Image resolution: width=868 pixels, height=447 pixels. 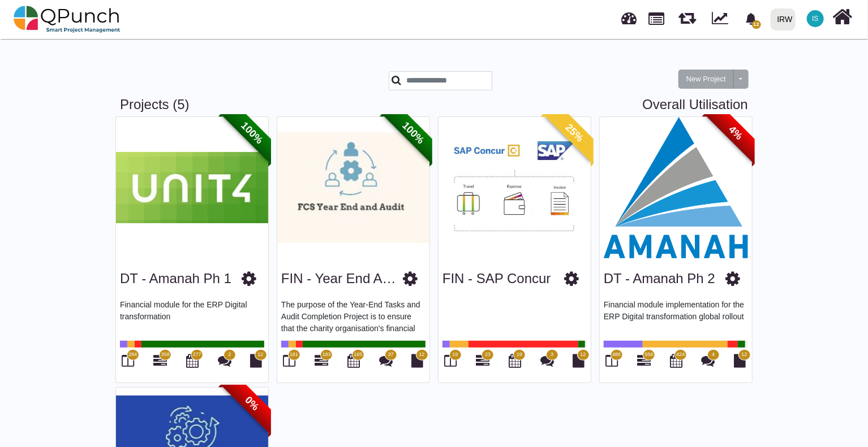 What do you see at coordinates (342, 278) in the screenshot?
I see `a: FIN - Year End Audit` at bounding box center [342, 278].